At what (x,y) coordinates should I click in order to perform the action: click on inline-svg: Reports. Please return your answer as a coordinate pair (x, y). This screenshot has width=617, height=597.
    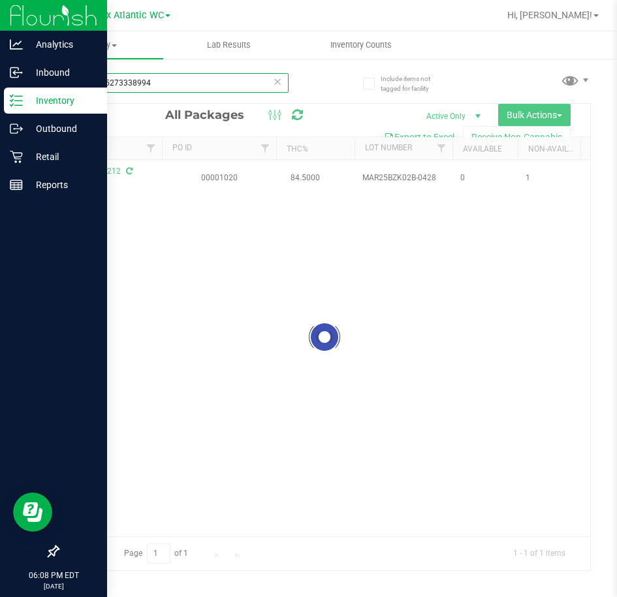
    Looking at the image, I should click on (16, 185).